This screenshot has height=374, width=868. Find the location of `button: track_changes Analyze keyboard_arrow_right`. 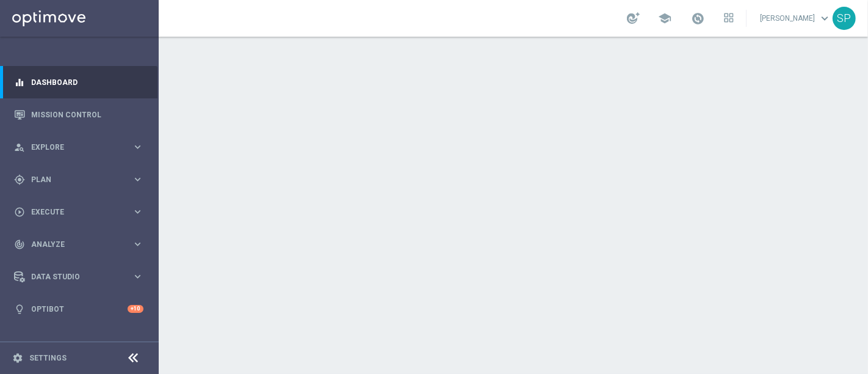

button: track_changes Analyze keyboard_arrow_right is located at coordinates (79, 244).